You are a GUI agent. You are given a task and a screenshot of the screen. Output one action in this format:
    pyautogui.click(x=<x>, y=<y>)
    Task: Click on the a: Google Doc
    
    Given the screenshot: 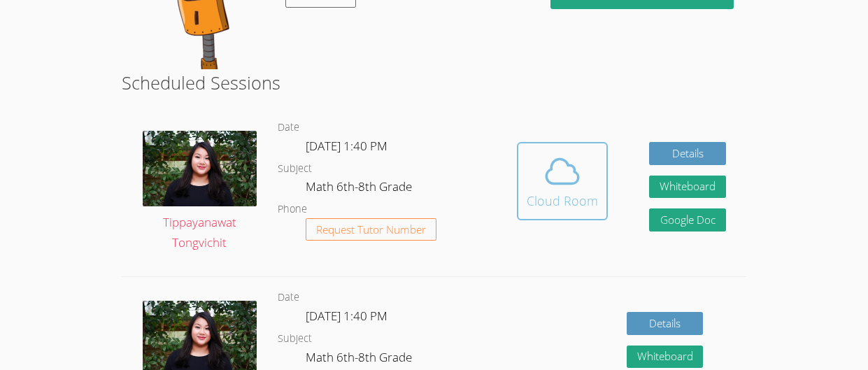 What is the action you would take?
    pyautogui.click(x=687, y=219)
    